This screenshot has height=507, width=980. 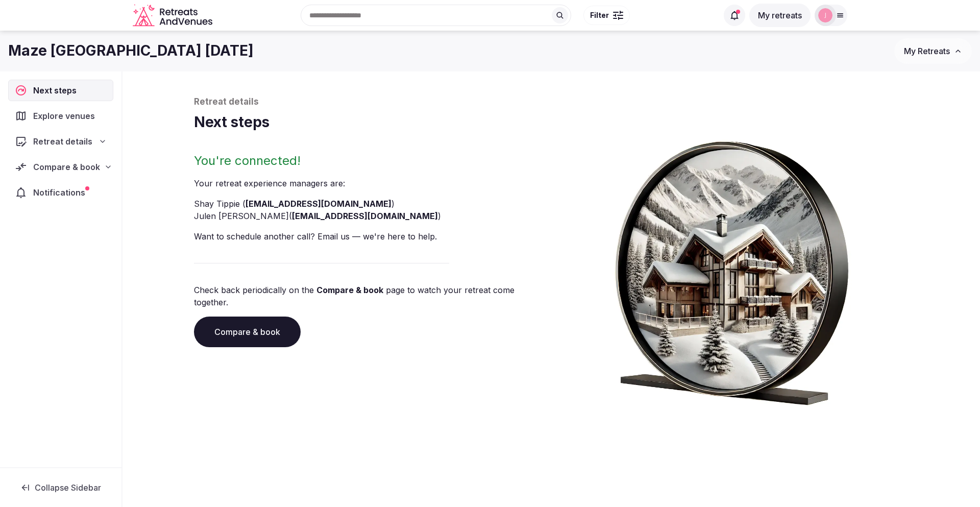 I want to click on a: Explore venues, so click(x=60, y=116).